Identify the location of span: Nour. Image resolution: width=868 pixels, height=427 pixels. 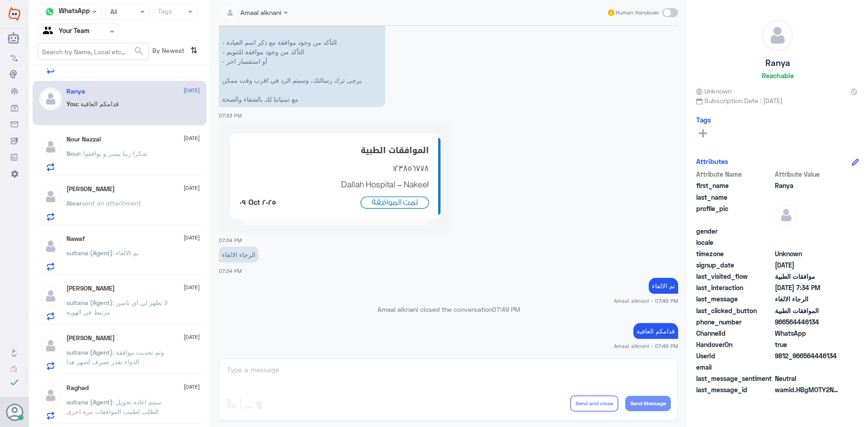
(73, 153).